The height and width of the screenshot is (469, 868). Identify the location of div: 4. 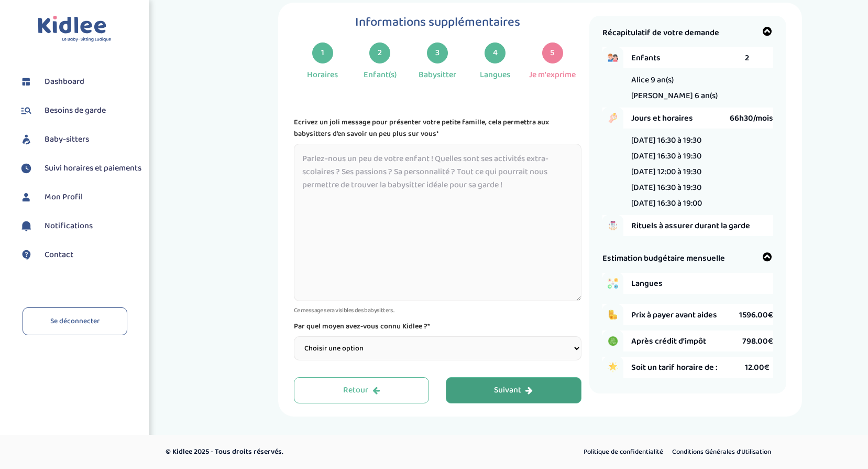
(495, 53).